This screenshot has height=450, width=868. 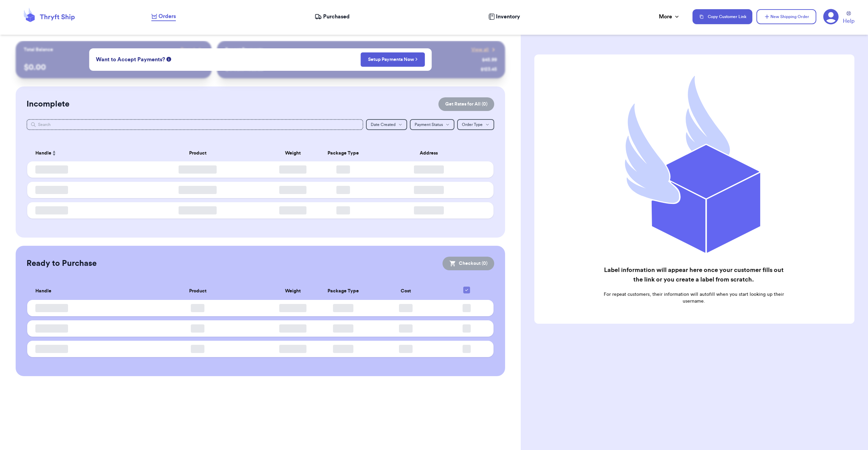 I want to click on p: $ 0.00, so click(x=114, y=67).